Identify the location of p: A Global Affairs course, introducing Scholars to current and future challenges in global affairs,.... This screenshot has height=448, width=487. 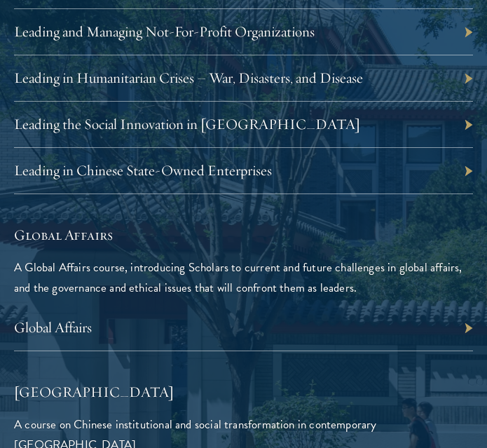
(244, 278).